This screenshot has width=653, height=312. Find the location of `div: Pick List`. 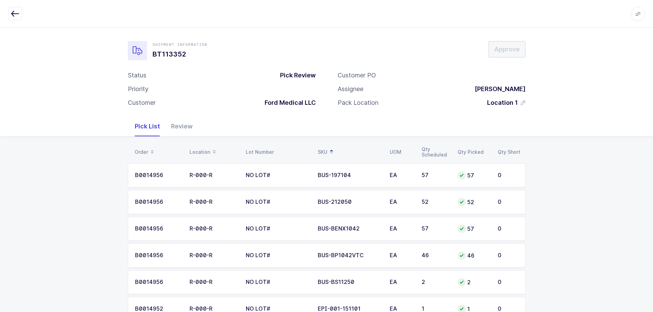

div: Pick List is located at coordinates (147, 126).